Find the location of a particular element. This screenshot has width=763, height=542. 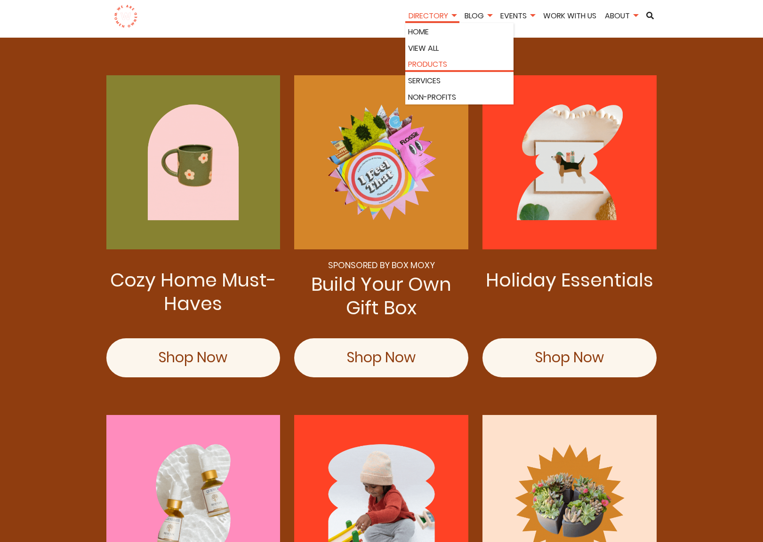

a: Work With Us is located at coordinates (570, 16).